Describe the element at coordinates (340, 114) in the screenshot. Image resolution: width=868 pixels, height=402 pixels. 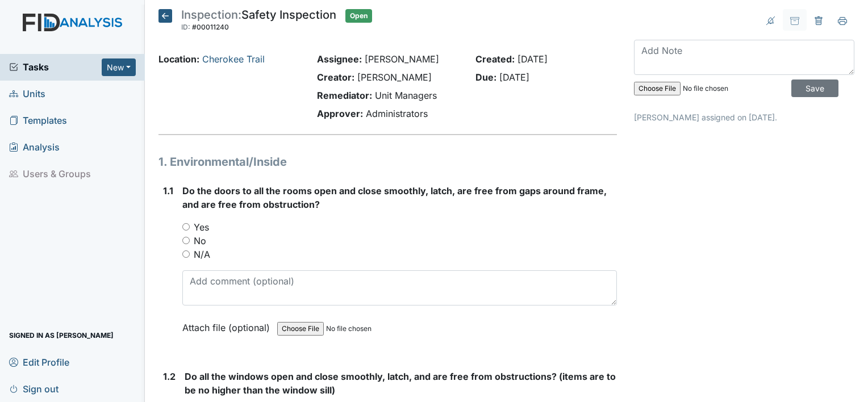
I see `strong: Approver:` at that location.